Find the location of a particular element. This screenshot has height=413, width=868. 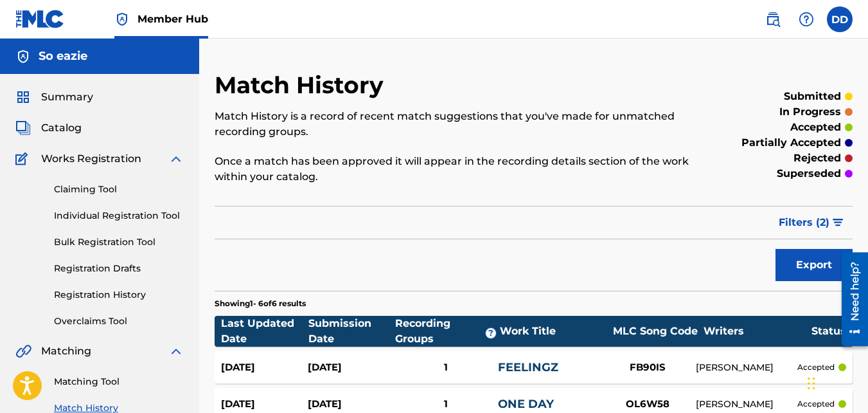

img: Matching is located at coordinates (23, 351).